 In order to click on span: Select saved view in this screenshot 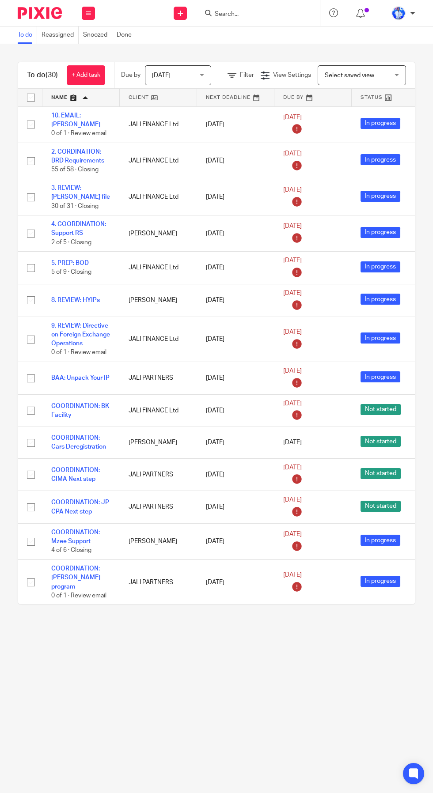, I will do `click(349, 76)`.